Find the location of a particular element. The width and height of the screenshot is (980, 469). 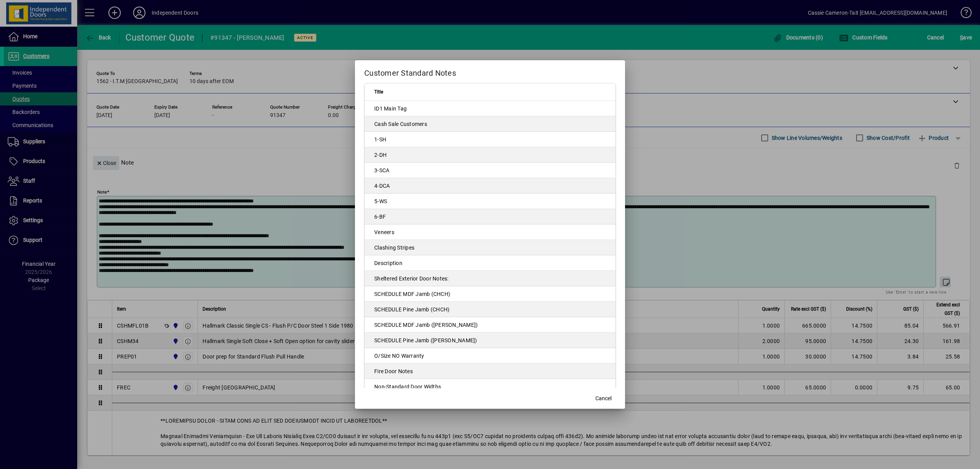

td: 6-BF is located at coordinates (490, 217).